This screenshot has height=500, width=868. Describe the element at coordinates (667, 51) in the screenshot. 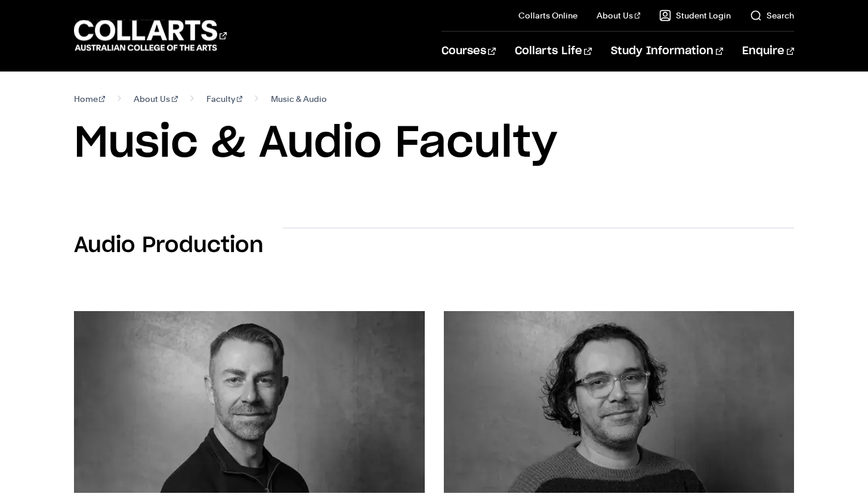

I see `a: Study Information` at that location.